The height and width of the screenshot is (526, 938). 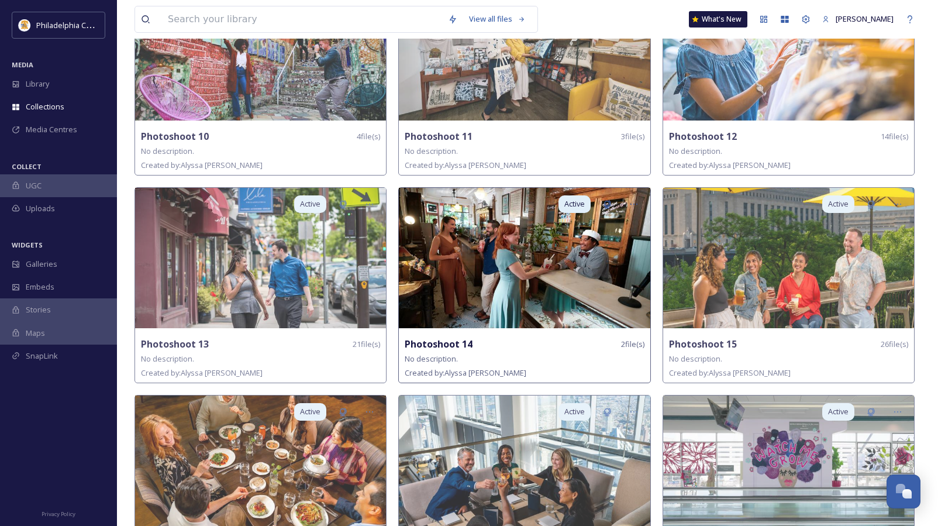 I want to click on strong: Photoshoot 10, so click(x=175, y=136).